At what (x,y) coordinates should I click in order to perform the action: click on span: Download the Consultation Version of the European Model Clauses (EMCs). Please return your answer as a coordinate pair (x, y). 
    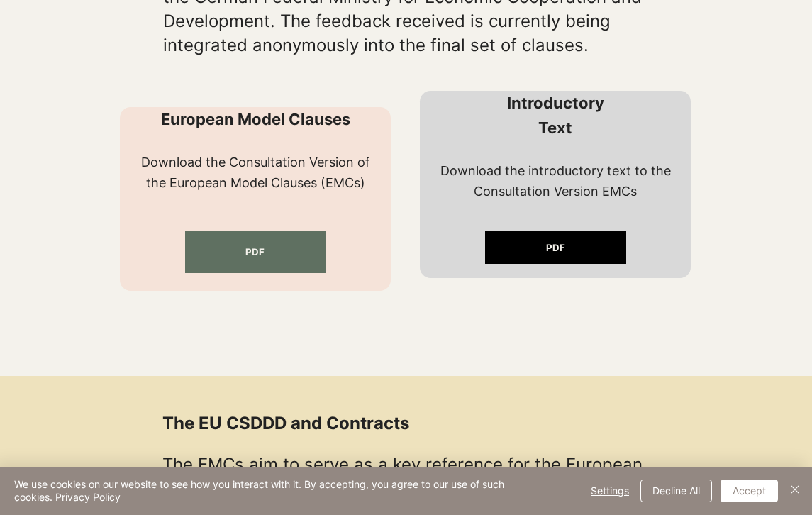
    Looking at the image, I should click on (256, 172).